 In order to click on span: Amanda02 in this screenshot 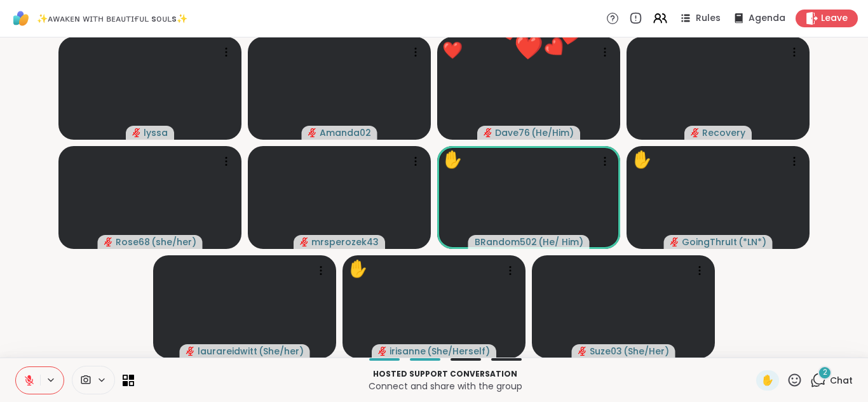, I will do `click(345, 133)`.